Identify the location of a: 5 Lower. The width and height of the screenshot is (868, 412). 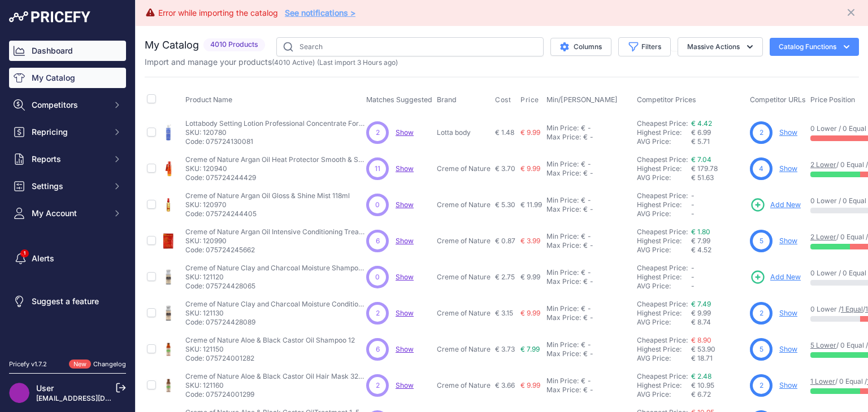
(823, 345).